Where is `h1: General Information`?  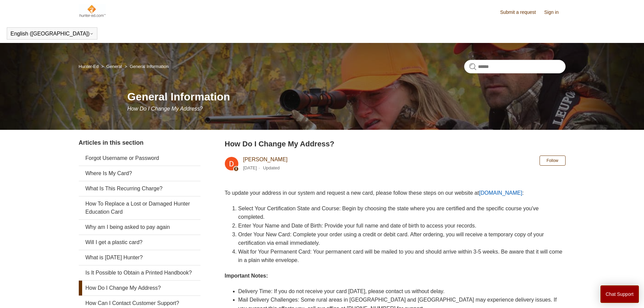
h1: General Information is located at coordinates (347, 97).